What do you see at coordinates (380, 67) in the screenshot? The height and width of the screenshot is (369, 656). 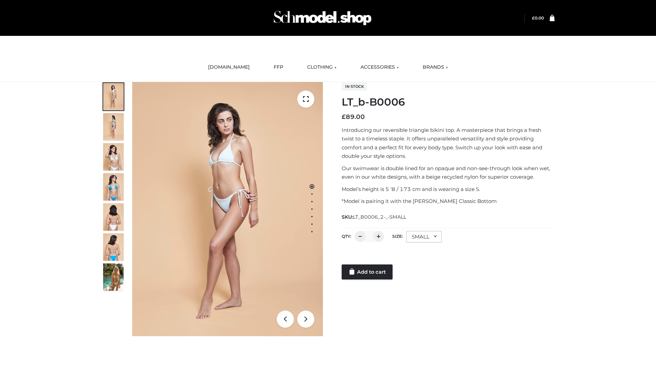 I see `a: ACCESSORIES` at bounding box center [380, 67].